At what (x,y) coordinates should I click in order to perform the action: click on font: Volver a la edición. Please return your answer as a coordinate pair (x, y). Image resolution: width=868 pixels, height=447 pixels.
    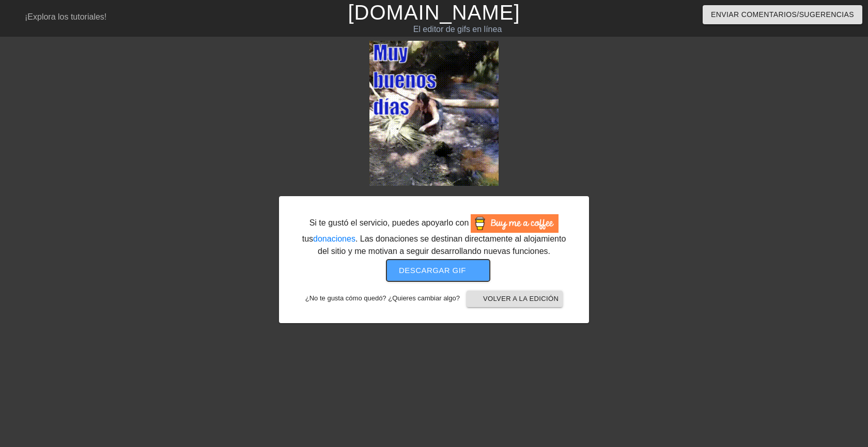
    Looking at the image, I should click on (520, 298).